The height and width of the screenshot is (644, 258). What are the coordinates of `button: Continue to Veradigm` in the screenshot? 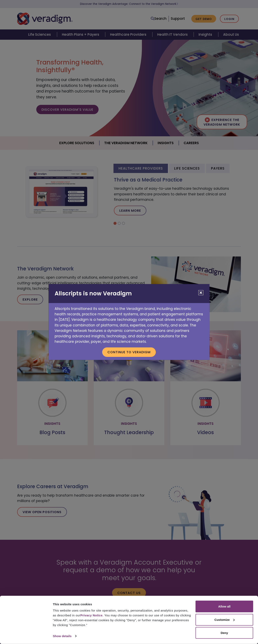 It's located at (129, 352).